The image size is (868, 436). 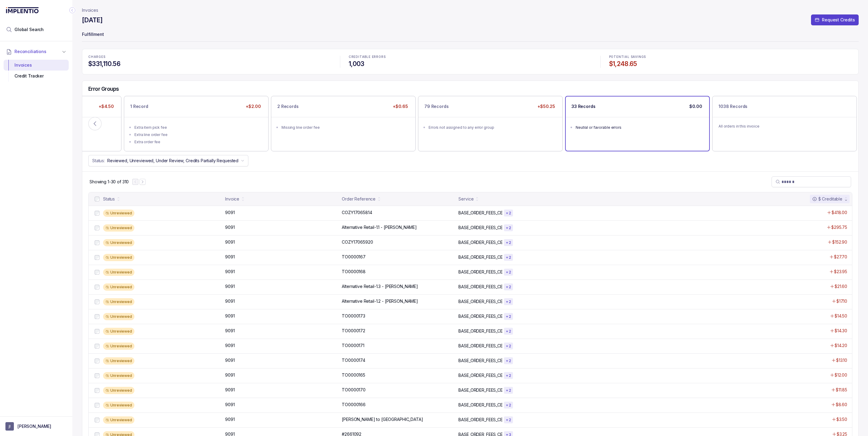 What do you see at coordinates (30, 52) in the screenshot?
I see `span: Reconciliations` at bounding box center [30, 52].